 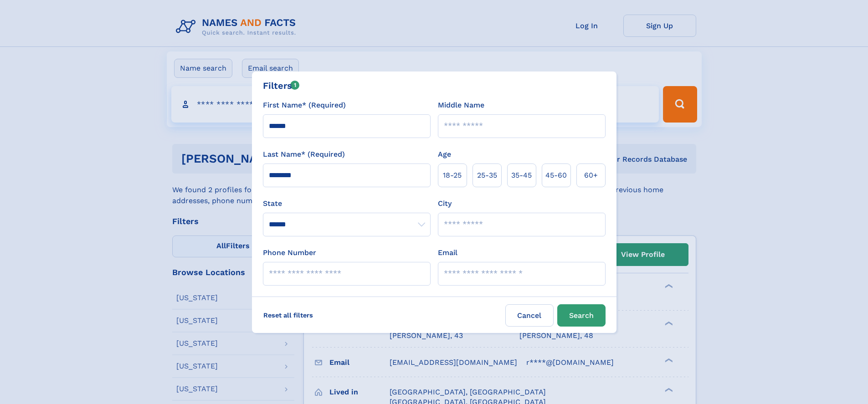 I want to click on span: 60+, so click(x=591, y=175).